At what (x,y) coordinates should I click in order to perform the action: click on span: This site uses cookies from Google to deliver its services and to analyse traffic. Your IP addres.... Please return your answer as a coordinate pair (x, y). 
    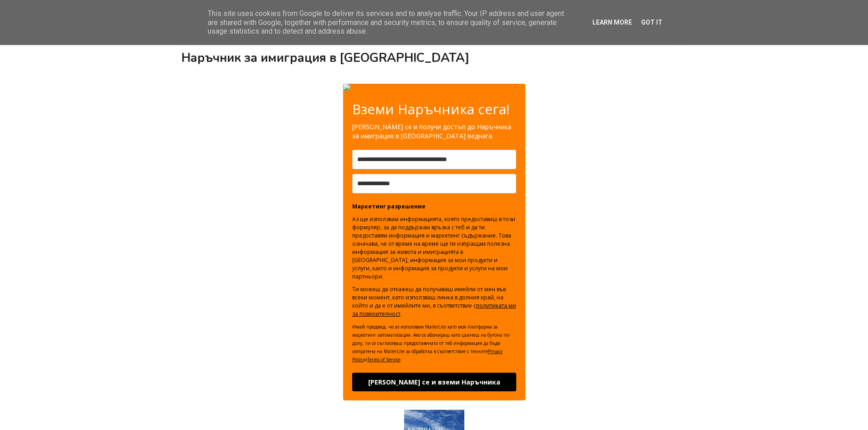
    Looking at the image, I should click on (390, 22).